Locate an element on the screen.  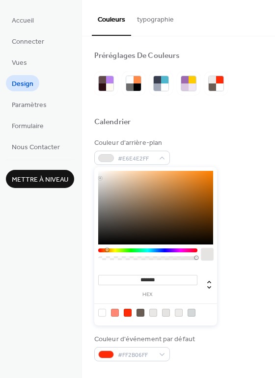
div: Préréglages De Couleurs is located at coordinates (137, 56).